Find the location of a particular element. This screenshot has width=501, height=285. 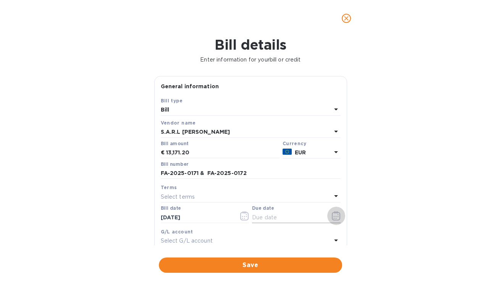

b: Bill type is located at coordinates (172, 100).